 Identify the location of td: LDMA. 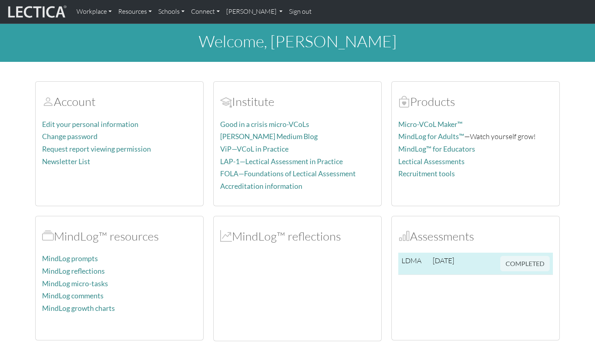
(414, 264).